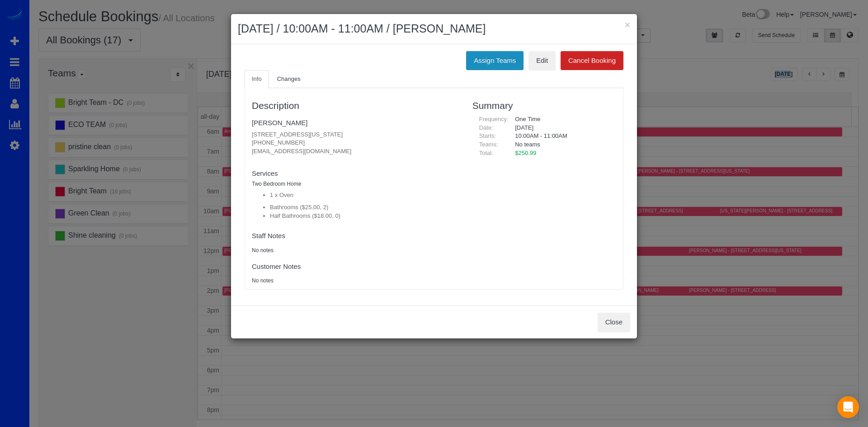  Describe the element at coordinates (486, 127) in the screenshot. I see `span: Date:` at that location.